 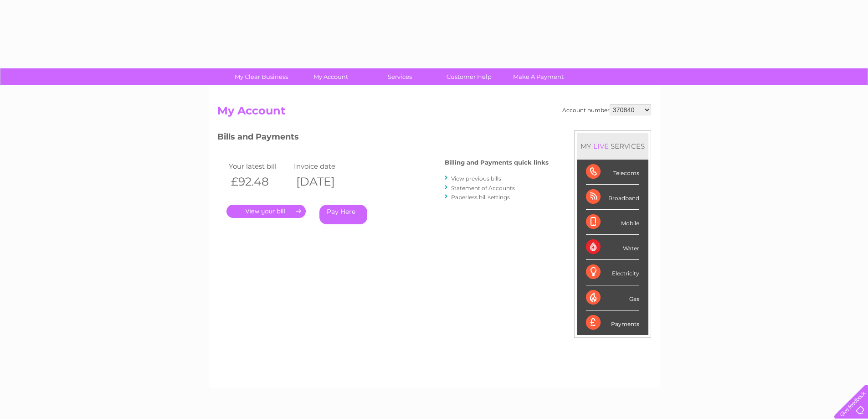 I want to click on a: View previous bills, so click(x=476, y=178).